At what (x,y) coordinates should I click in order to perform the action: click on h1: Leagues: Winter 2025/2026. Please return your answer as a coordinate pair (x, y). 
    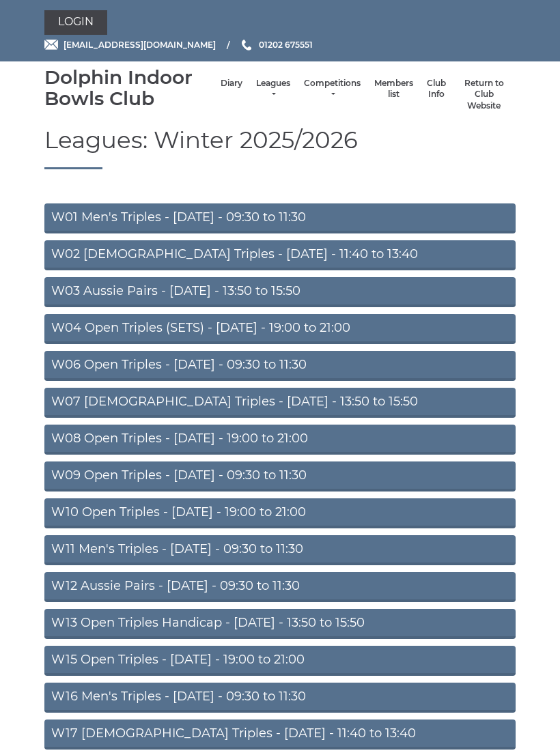
    Looking at the image, I should click on (280, 148).